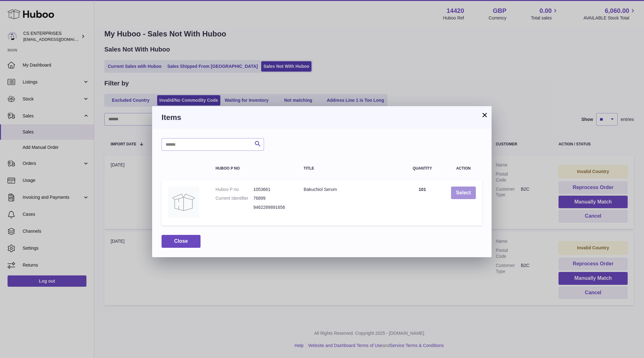 This screenshot has width=644, height=358. I want to click on button: Select, so click(463, 193).